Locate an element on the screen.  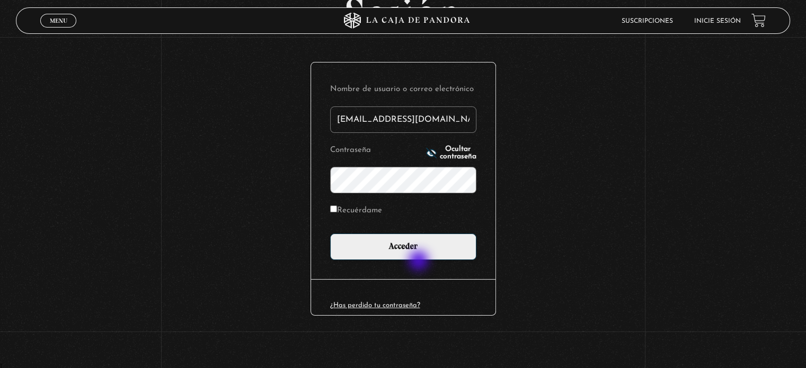
span: Ocultar contraseña is located at coordinates (458, 153).